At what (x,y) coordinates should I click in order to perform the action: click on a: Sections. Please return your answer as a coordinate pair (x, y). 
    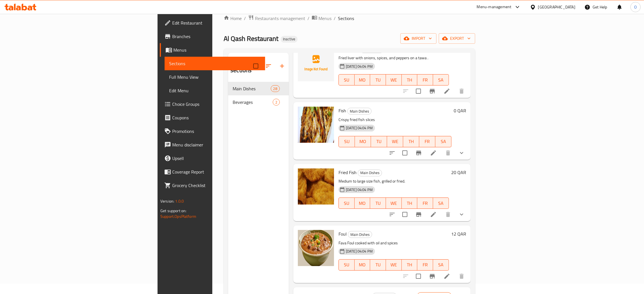
    Looking at the image, I should click on (215, 63).